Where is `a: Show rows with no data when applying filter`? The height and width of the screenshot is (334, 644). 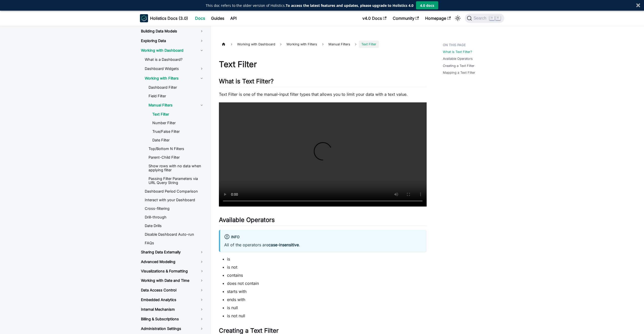
a: Show rows with no data when applying filter is located at coordinates (177, 168).